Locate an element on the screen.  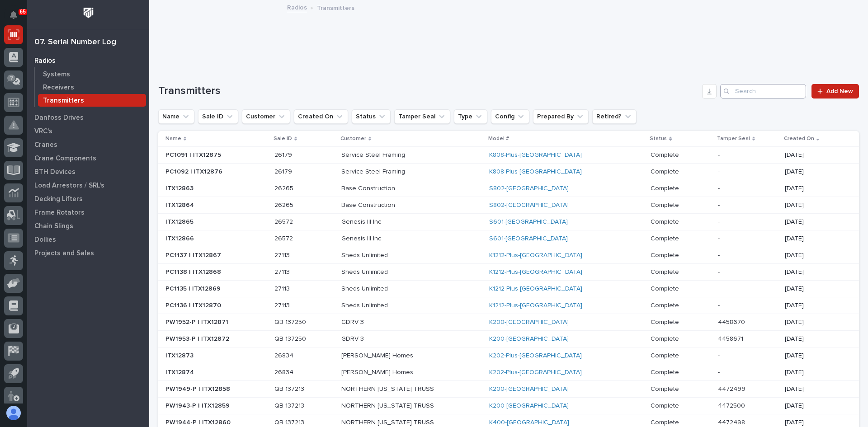
button: users-avatar is located at coordinates (13, 413).